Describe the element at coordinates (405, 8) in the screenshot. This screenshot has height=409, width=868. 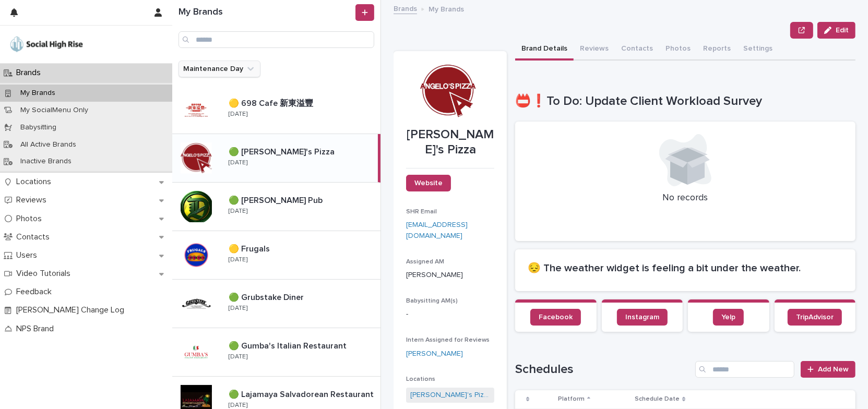
I see `a: Brands` at that location.